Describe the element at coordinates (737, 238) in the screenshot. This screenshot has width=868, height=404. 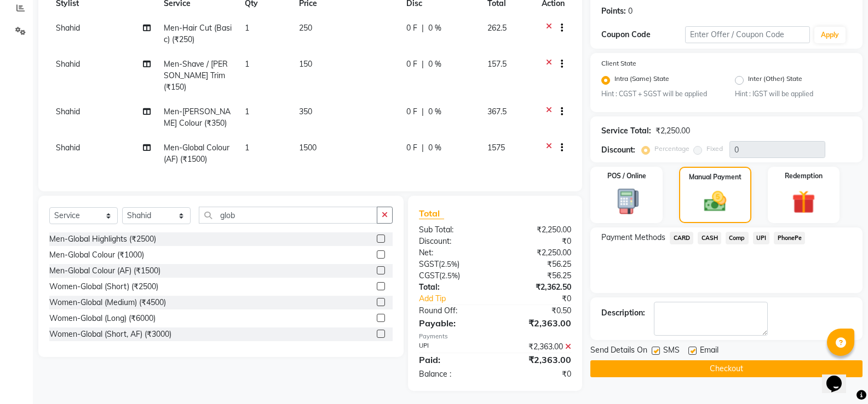
I see `span: Comp` at that location.